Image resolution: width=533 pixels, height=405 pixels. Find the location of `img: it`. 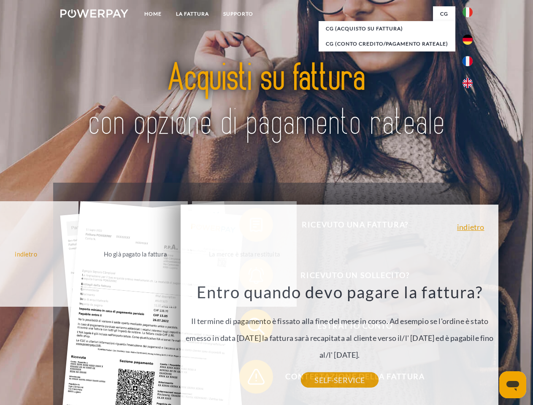

img: it is located at coordinates (468, 12).